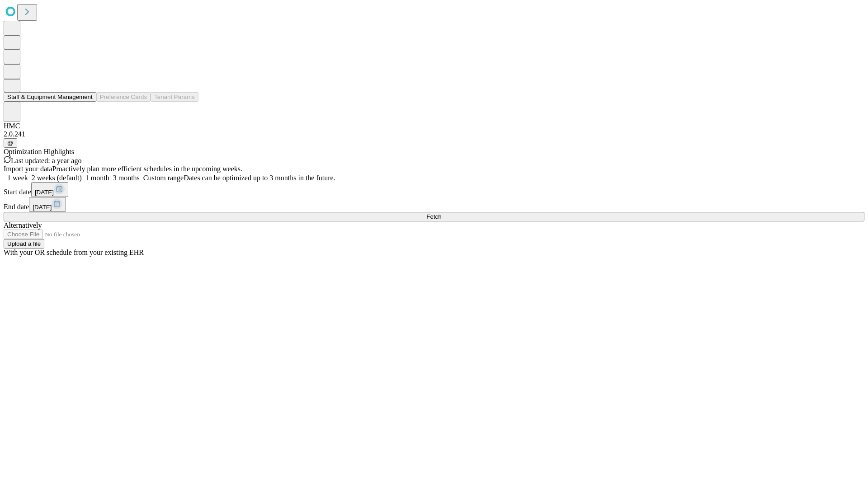  I want to click on span: Alternatively, so click(23, 225).